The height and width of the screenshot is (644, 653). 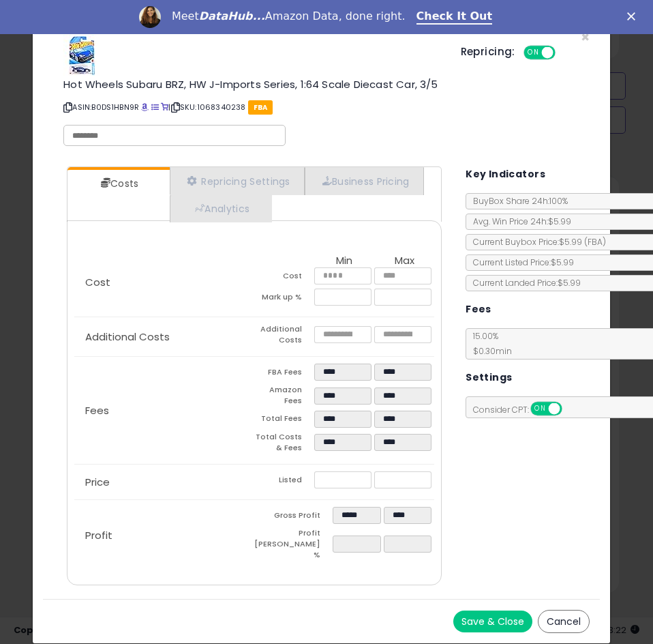 I want to click on span: FBA, so click(x=261, y=107).